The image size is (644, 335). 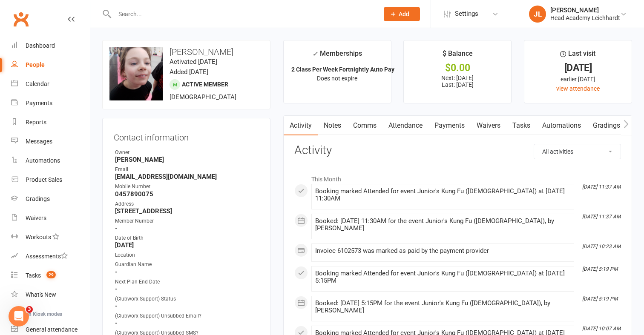 I want to click on div: Next Plan End Date, so click(x=187, y=282).